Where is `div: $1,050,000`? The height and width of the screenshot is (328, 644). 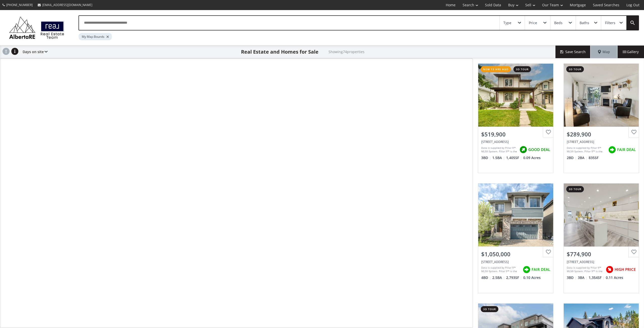 div: $1,050,000 is located at coordinates (516, 254).